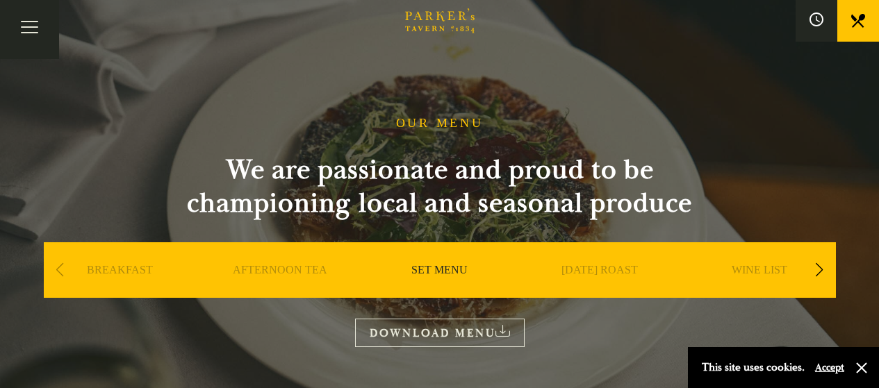  I want to click on a: AFTERNOON TEA, so click(280, 291).